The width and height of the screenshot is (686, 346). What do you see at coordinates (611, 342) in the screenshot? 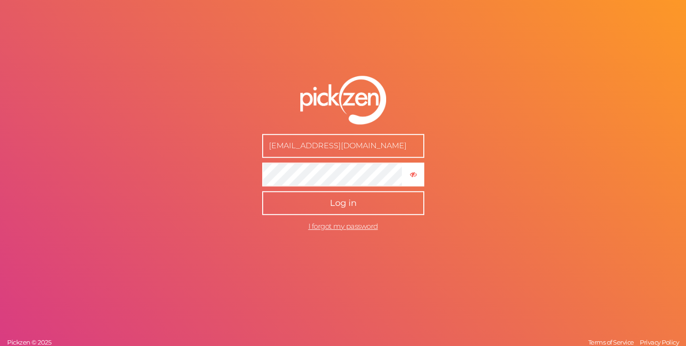
I see `a: Terms of Service` at bounding box center [611, 342].